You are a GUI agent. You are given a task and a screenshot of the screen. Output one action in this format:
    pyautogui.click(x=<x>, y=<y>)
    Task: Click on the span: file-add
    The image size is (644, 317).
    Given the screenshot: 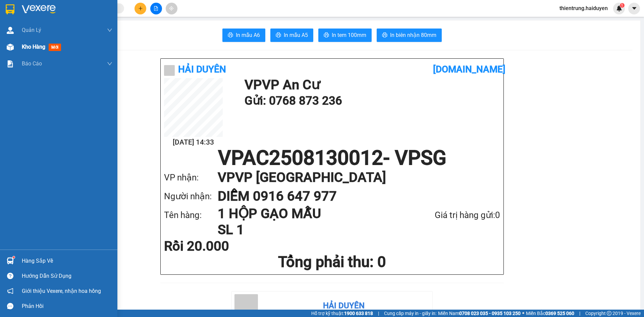 What is the action you would take?
    pyautogui.click(x=156, y=9)
    